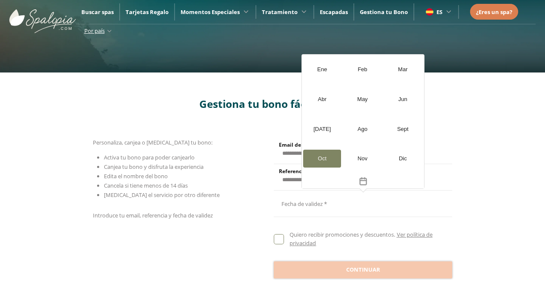  What do you see at coordinates (322, 69) in the screenshot?
I see `div: Ene` at bounding box center [322, 69].